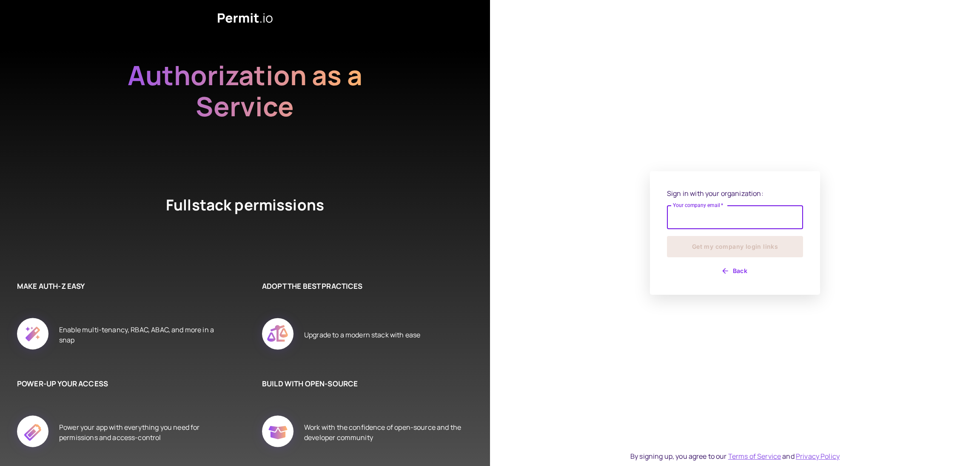 This screenshot has height=466, width=980. I want to click on div: By signing up, you agree to our and, so click(735, 456).